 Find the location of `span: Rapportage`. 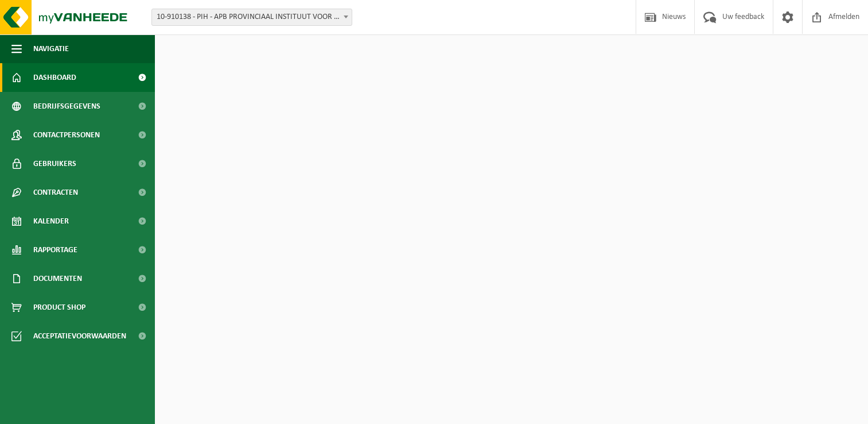

span: Rapportage is located at coordinates (55, 250).